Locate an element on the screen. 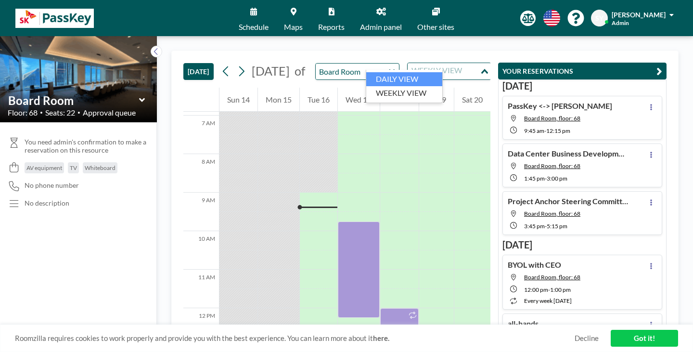 This screenshot has width=693, height=352. span: Reports is located at coordinates (331, 27).